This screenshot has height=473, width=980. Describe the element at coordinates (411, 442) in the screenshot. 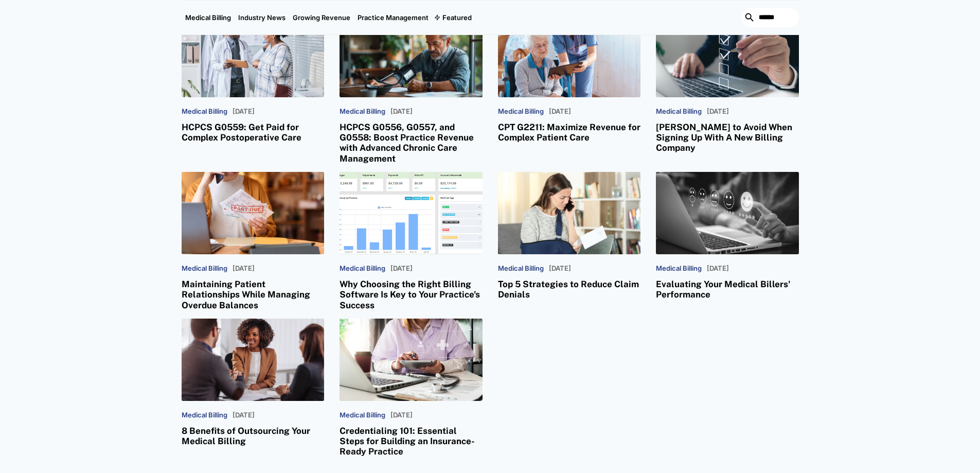

I see `h3: Credentialing 101: Essential Steps for Building an Insurance-Ready Practice` at that location.